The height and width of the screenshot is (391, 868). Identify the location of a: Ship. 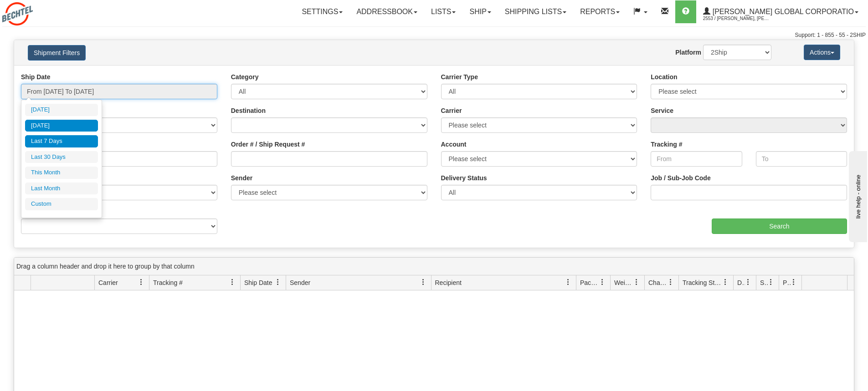
(480, 12).